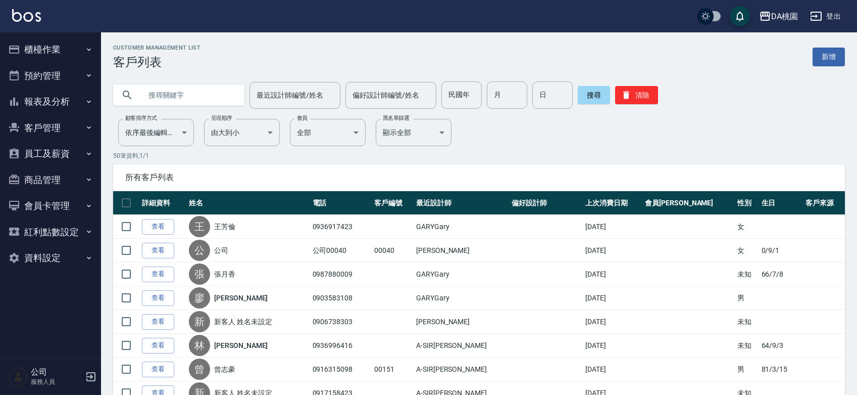 The width and height of the screenshot is (857, 395). Describe the element at coordinates (396, 118) in the screenshot. I see `label: 黑名單篩選` at that location.